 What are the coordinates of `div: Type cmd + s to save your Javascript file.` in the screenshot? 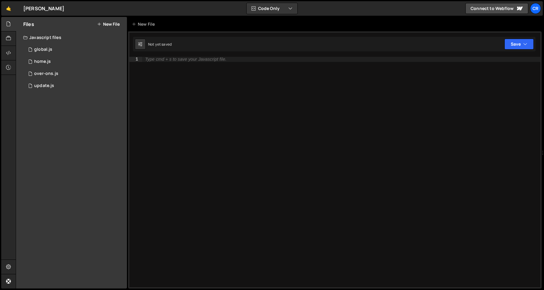 It's located at (186, 59).